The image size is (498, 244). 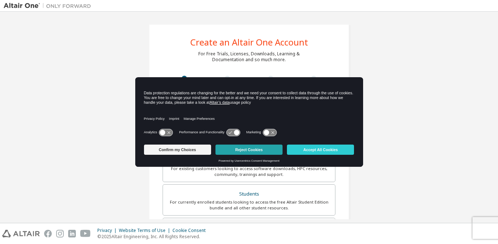 What do you see at coordinates (249, 42) in the screenshot?
I see `div: Create an Altair One Account` at bounding box center [249, 42].